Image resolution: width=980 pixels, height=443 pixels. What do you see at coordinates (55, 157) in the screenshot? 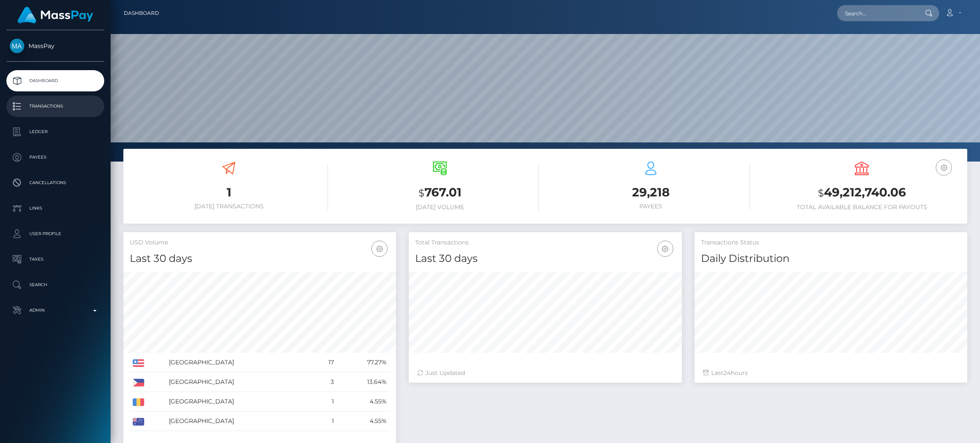
I see `p: Payees` at bounding box center [55, 157].